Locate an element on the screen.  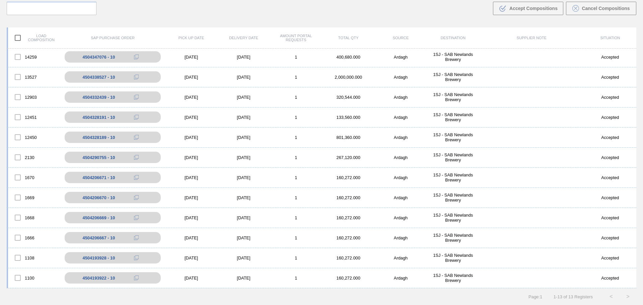
div: 4504328191 - 10 is located at coordinates (99, 117).